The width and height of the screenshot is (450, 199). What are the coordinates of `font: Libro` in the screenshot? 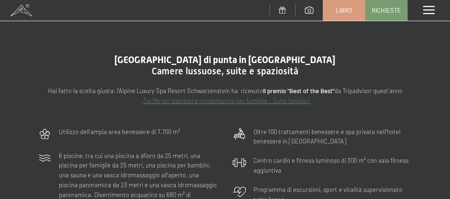 It's located at (344, 10).